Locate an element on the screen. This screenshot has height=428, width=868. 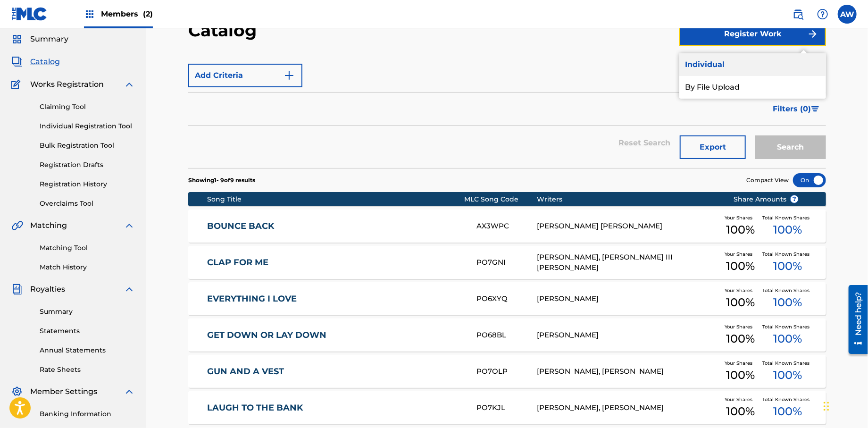
a: Individual is located at coordinates (752, 65).